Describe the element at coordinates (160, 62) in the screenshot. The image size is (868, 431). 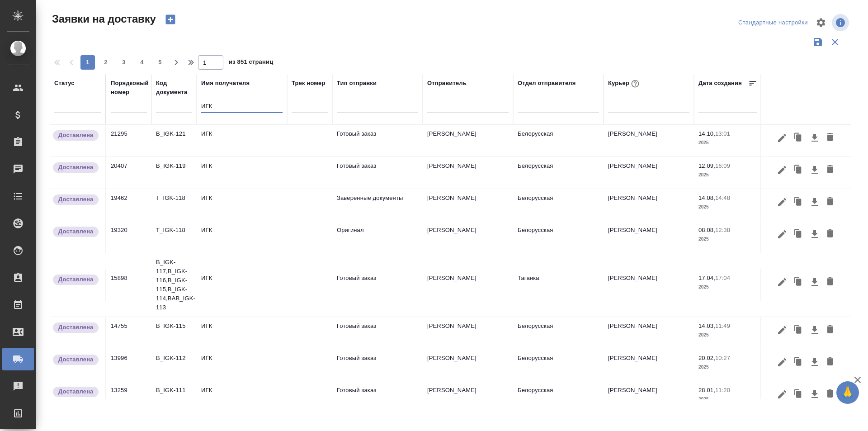
I see `span: 5` at that location.